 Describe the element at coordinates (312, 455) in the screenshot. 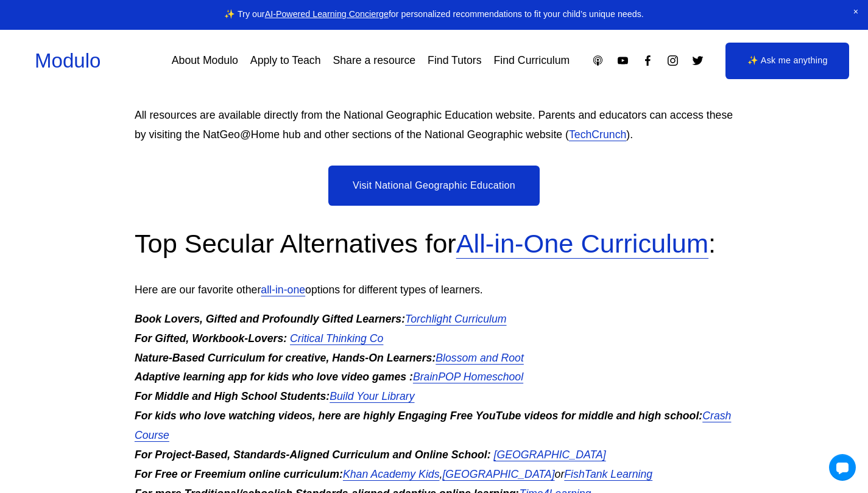

I see `em: For Project-Based, Standards-Aligned Curriculum and Online School:` at that location.